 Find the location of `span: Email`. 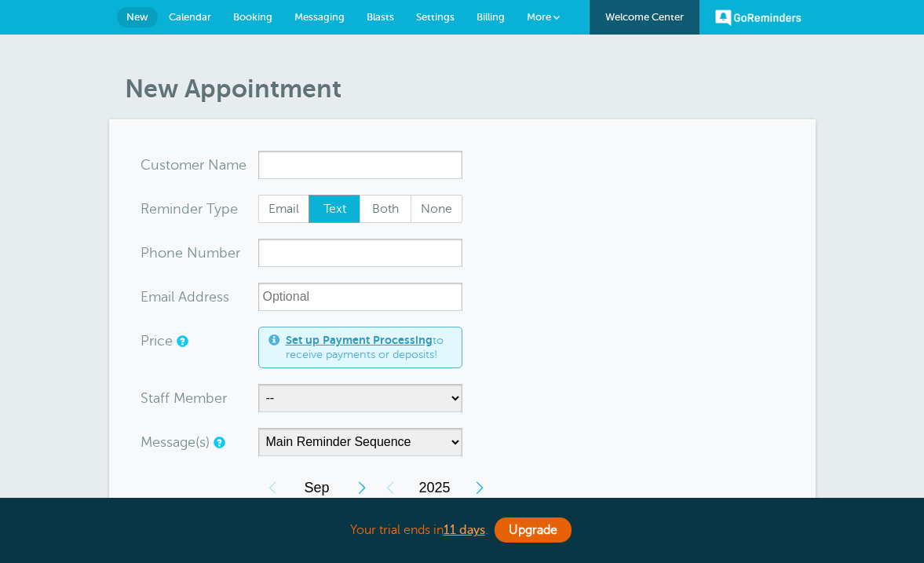

span: Email is located at coordinates (284, 209).